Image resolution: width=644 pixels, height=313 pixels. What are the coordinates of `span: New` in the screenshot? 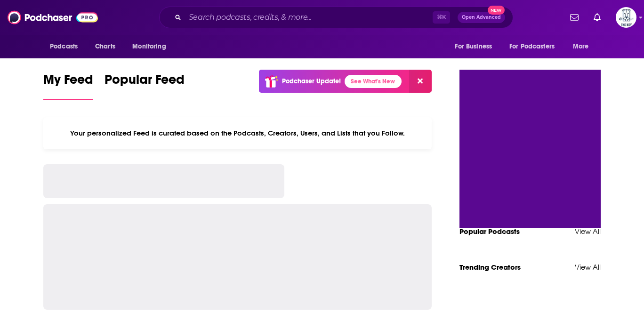 It's located at (496, 10).